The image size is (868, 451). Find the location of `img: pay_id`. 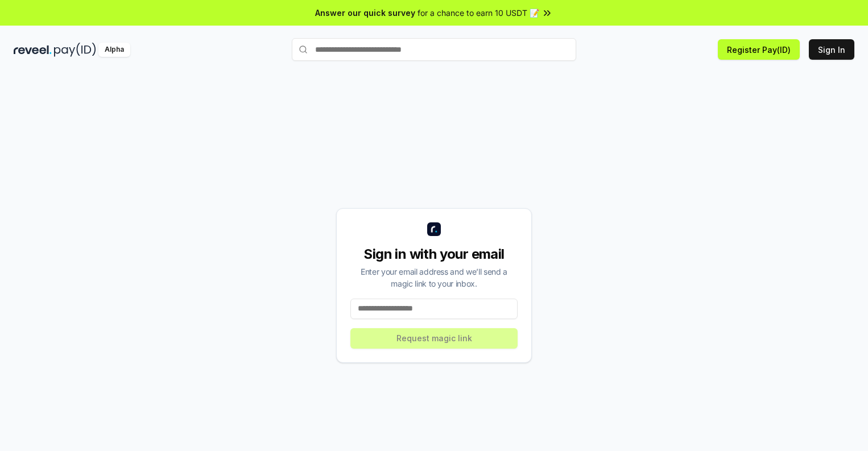

img: pay_id is located at coordinates (75, 50).